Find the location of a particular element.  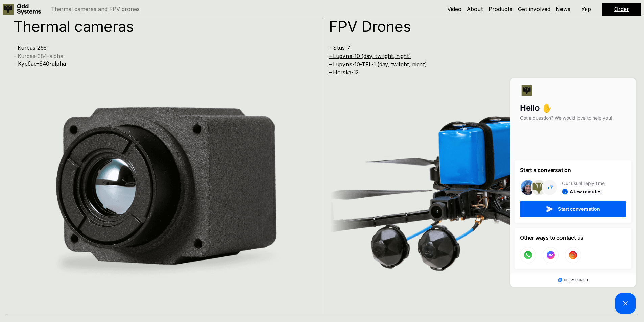

a: – Kurbas-384-alpha is located at coordinates (38, 56).